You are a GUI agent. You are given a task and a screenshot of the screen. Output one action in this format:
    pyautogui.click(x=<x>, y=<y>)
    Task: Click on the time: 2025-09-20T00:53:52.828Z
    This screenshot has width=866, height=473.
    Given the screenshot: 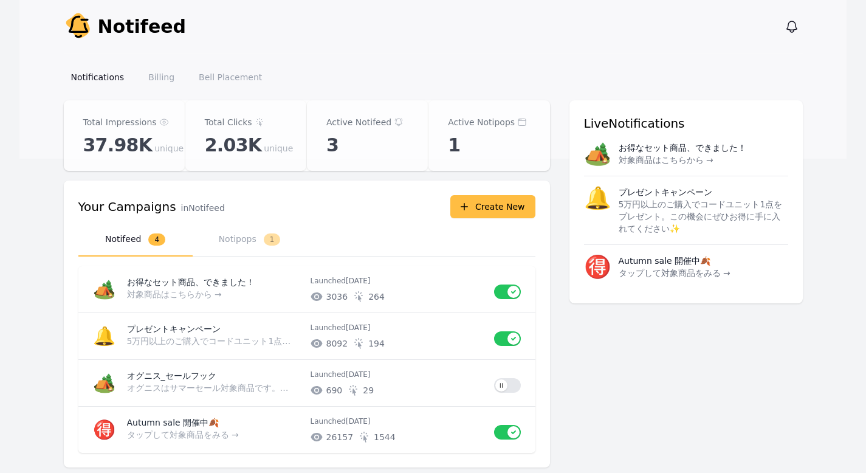 What is the action you would take?
    pyautogui.click(x=358, y=327)
    